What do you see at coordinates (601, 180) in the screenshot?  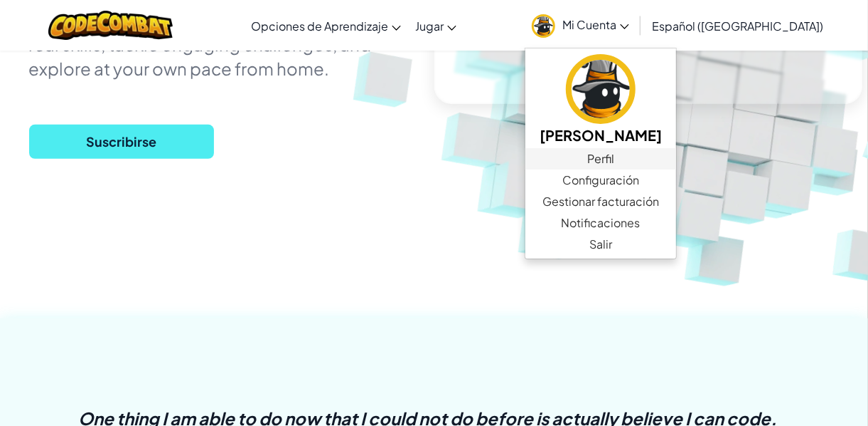 I see `a: Configuración` at bounding box center [601, 180].